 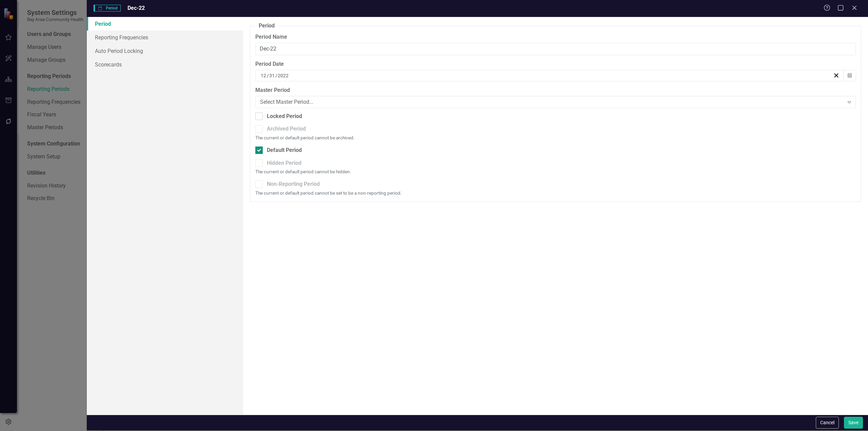 I want to click on div: Period Date, so click(x=555, y=64).